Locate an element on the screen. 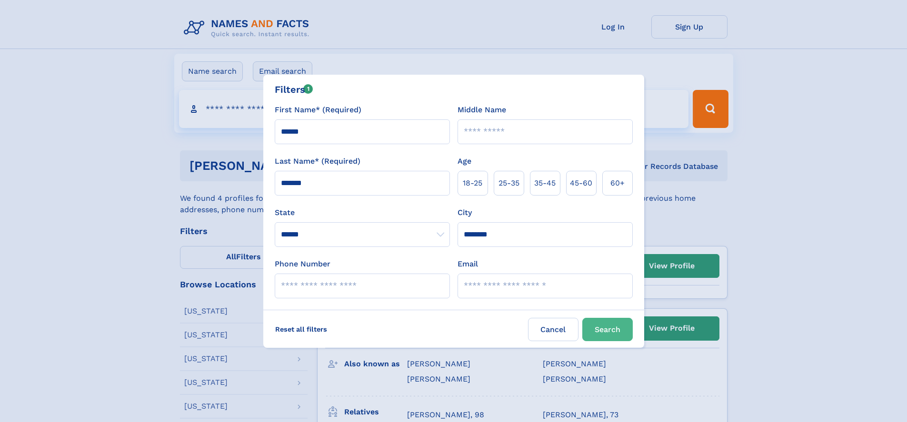 The width and height of the screenshot is (907, 422). label: City is located at coordinates (465, 213).